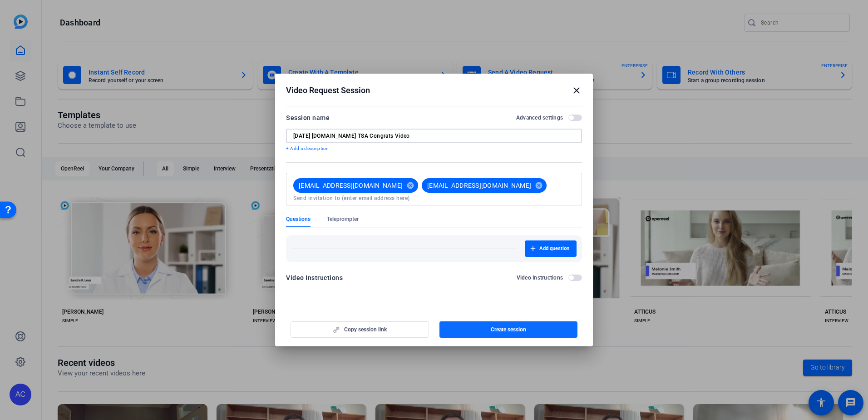 The image size is (868, 420). Describe the element at coordinates (551, 249) in the screenshot. I see `button: Add question` at that location.